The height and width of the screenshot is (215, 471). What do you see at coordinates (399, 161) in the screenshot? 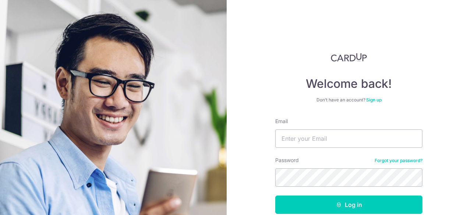
I see `a: Forgot your password?` at bounding box center [399, 161].